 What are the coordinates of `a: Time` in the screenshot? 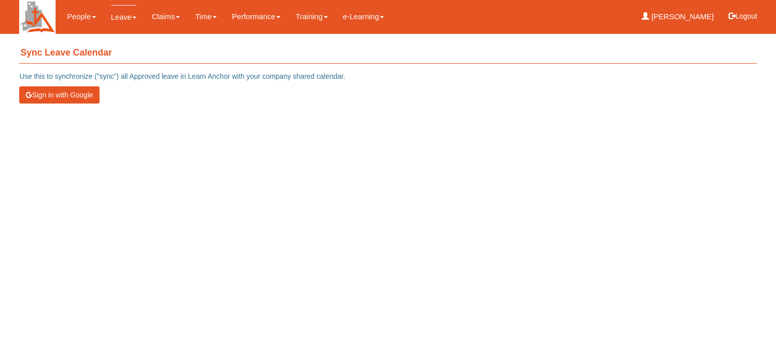 It's located at (206, 17).